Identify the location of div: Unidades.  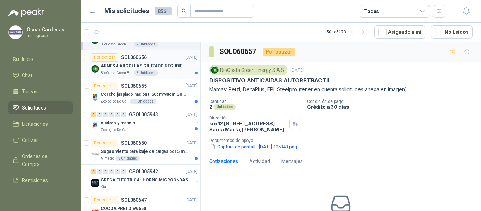
(225, 107).